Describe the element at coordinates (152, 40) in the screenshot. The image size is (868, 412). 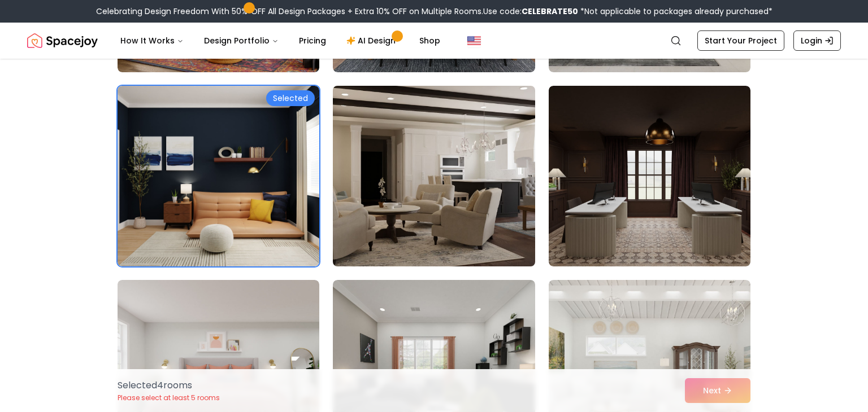
I see `button: How It Works` at that location.